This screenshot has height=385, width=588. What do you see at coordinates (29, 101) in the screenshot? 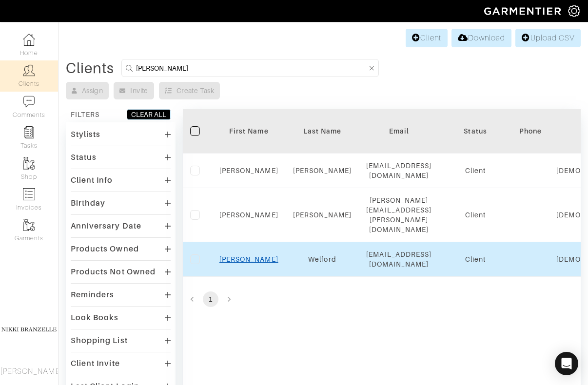
I see `img: comment-icon-a0a6a9ef722e966f86d9cbdc48e553b5cf19dbc54f86b18d962a5391bc8f6eb6.png` at bounding box center [29, 101].